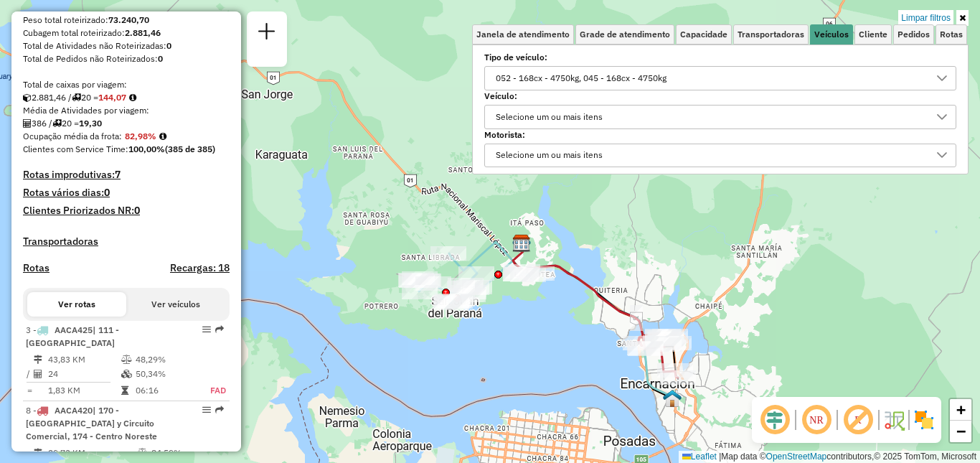 The width and height of the screenshot is (980, 463). I want to click on h4: Transportadoras, so click(126, 241).